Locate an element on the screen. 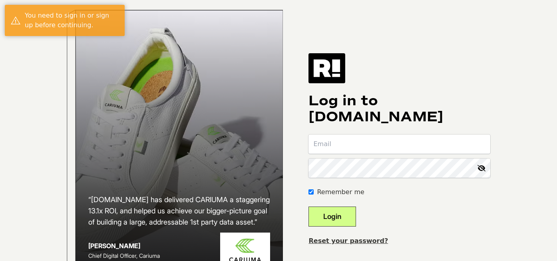 This screenshot has height=261, width=557. img: Retention.com is located at coordinates (327, 68).